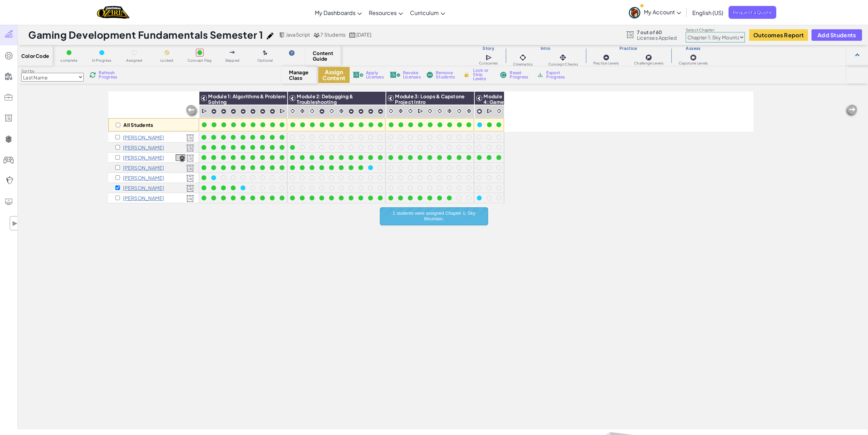 This screenshot has height=435, width=868. What do you see at coordinates (134, 61) in the screenshot?
I see `span: Assigned` at bounding box center [134, 61].